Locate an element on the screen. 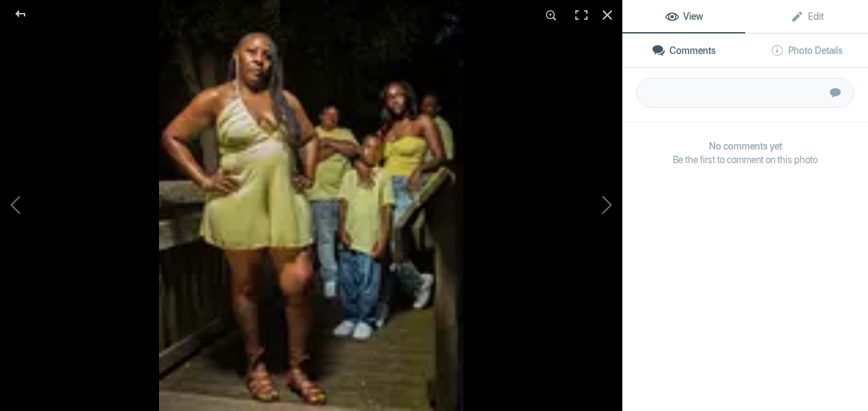 The width and height of the screenshot is (868, 411). span: View is located at coordinates (684, 16).